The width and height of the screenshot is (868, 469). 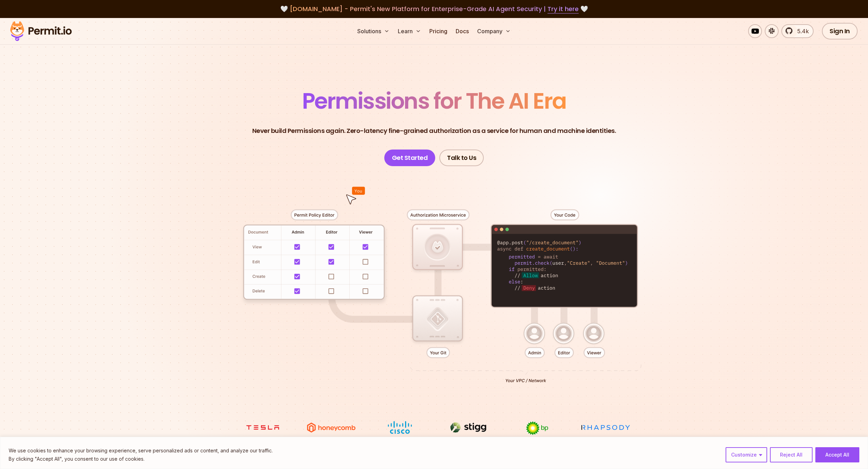 I want to click on button: Accept All, so click(x=837, y=455).